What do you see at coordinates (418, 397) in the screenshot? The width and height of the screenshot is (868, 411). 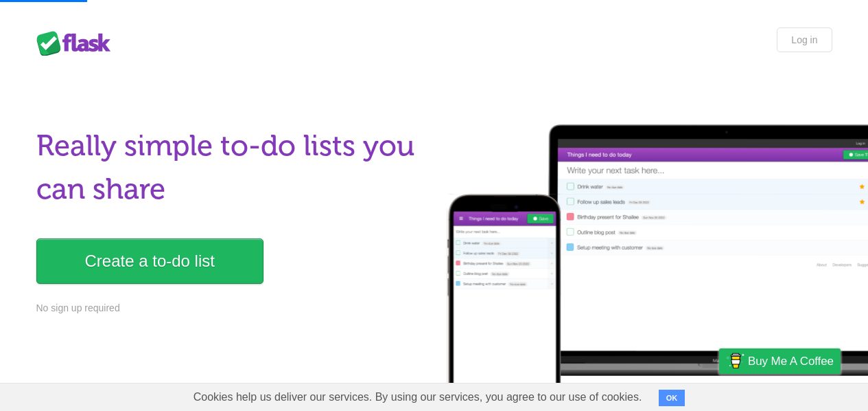 I see `span: Cookies help us deliver our services. By using our services, you agree to our use of cookies.` at bounding box center [418, 397].